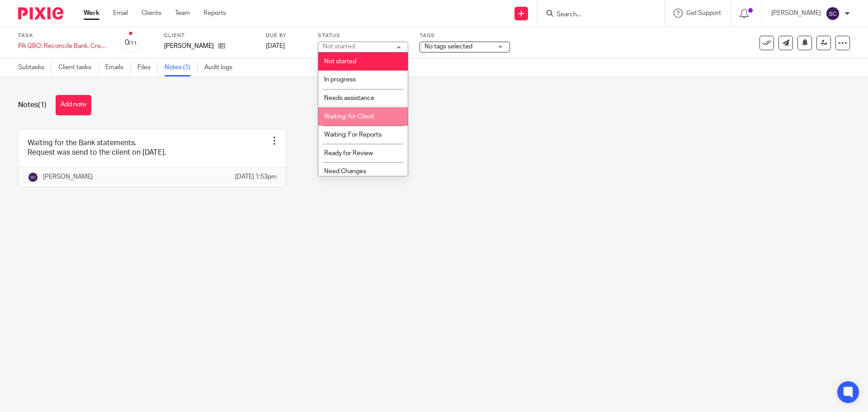 The image size is (868, 412). What do you see at coordinates (32, 105) in the screenshot?
I see `h1: Notes` at bounding box center [32, 105].